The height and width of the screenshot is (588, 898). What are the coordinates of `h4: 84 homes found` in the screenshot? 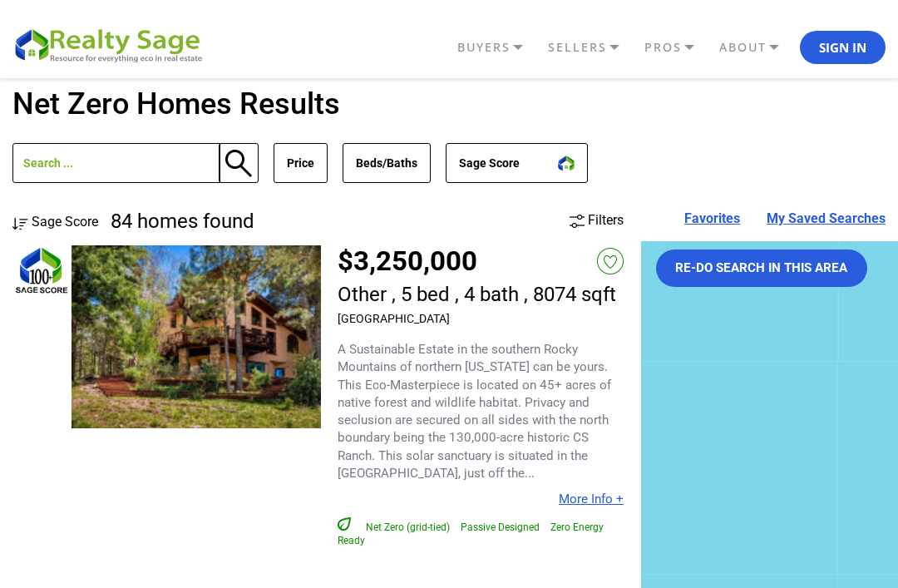 It's located at (182, 221).